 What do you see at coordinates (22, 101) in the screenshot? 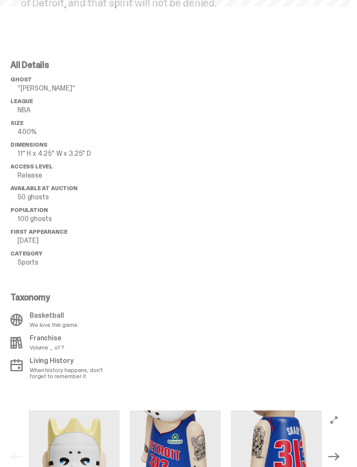
I see `span: League` at bounding box center [22, 101].